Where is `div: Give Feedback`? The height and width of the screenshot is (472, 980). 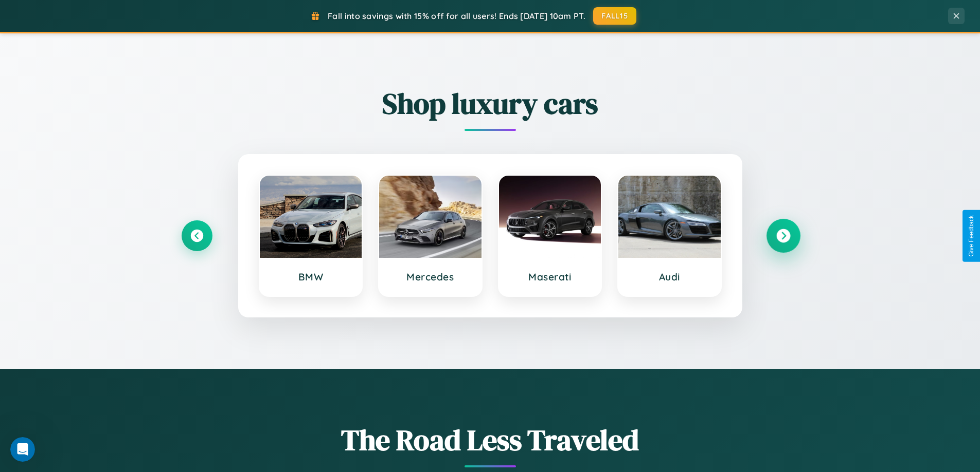 div: Give Feedback is located at coordinates (971, 236).